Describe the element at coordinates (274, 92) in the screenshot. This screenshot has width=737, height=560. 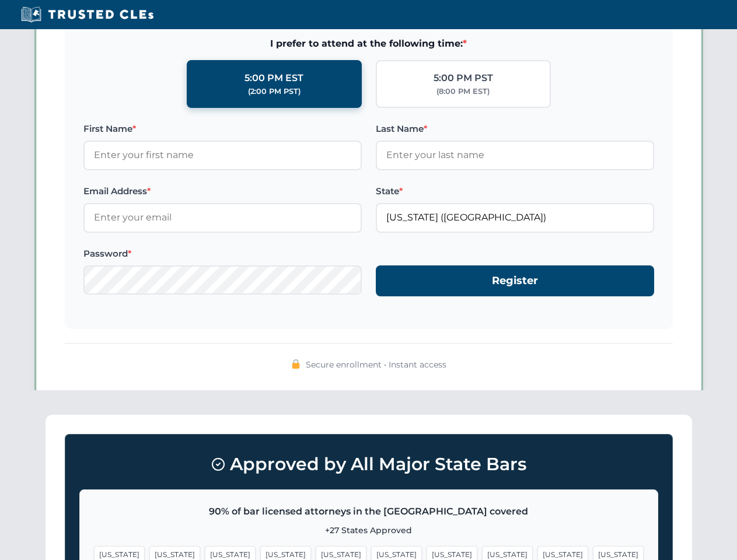
I see `div: (2:00 PM PST)` at that location.